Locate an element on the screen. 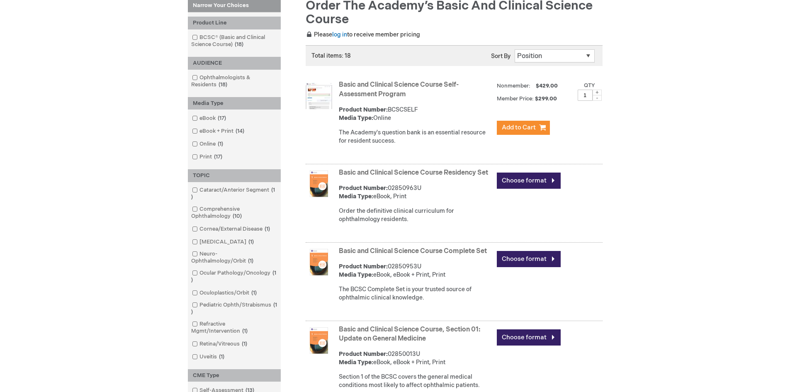 The height and width of the screenshot is (392, 790). img: Basic and Clinical Science Course, Section 01: Update on General Medicine is located at coordinates (319, 341).